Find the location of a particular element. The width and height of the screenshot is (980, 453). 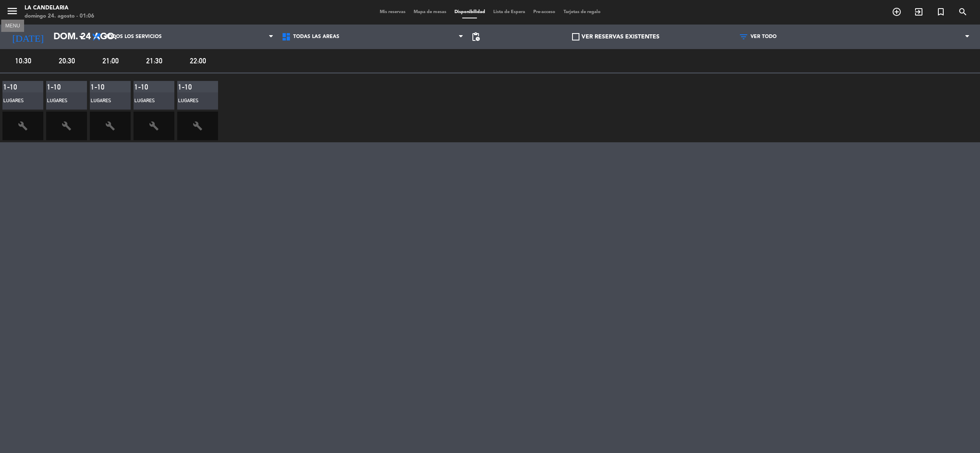

label: VER RESERVAS EXISTENTES is located at coordinates (616, 37).